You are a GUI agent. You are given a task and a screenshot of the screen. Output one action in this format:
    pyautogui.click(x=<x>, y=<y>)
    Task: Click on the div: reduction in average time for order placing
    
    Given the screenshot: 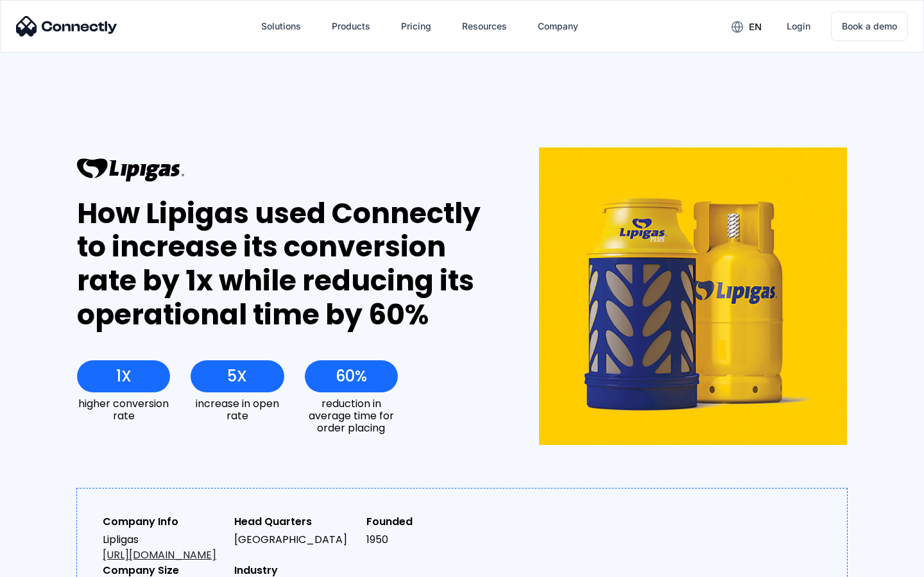 What is the action you would take?
    pyautogui.click(x=351, y=416)
    